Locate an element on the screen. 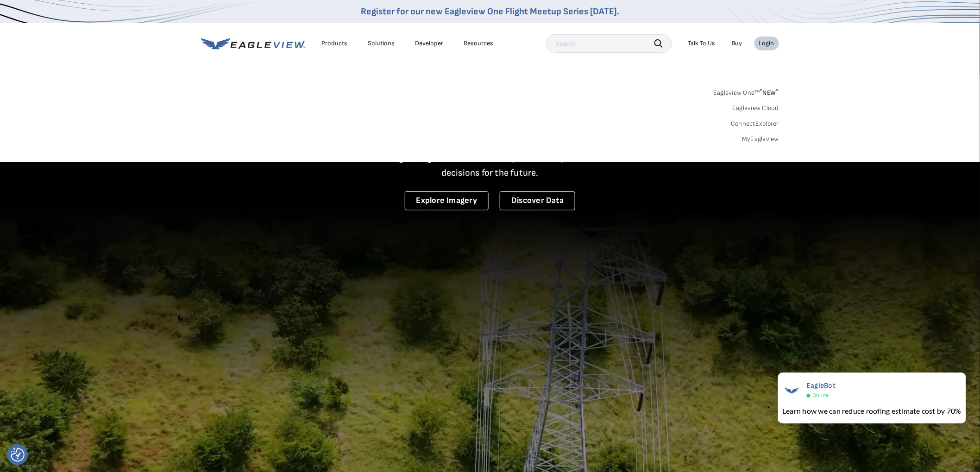 The height and width of the screenshot is (472, 980). a: MyEagleview is located at coordinates (761, 140).